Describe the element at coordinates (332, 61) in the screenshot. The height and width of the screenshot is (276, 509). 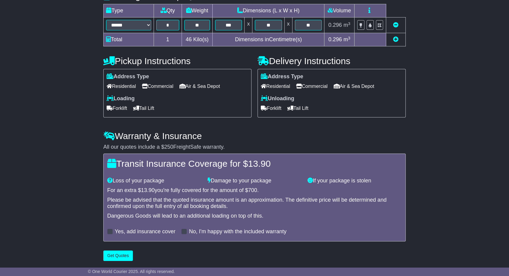
I see `h4: Delivery Instructions` at that location.